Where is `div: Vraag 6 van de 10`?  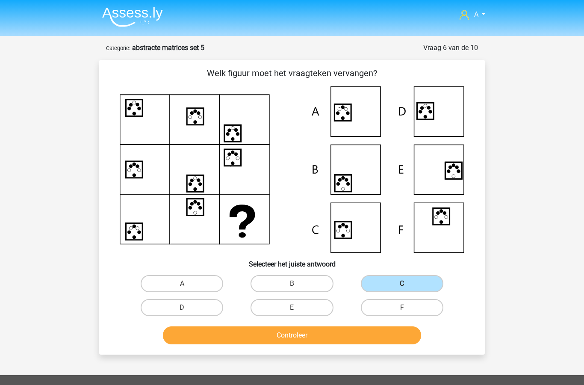
div: Vraag 6 van de 10 is located at coordinates (451, 48).